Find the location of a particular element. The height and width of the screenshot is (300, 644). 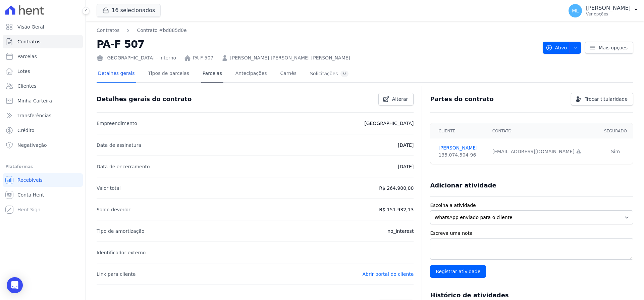

span: Lotes is located at coordinates (23, 71).